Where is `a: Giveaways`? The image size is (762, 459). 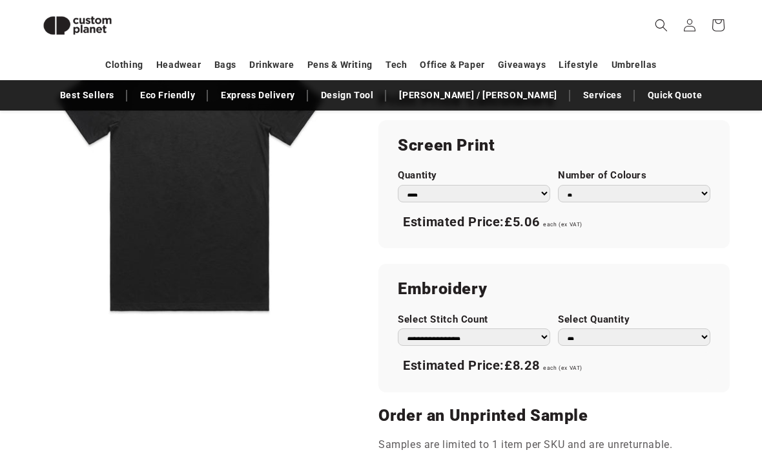 a: Giveaways is located at coordinates (522, 65).